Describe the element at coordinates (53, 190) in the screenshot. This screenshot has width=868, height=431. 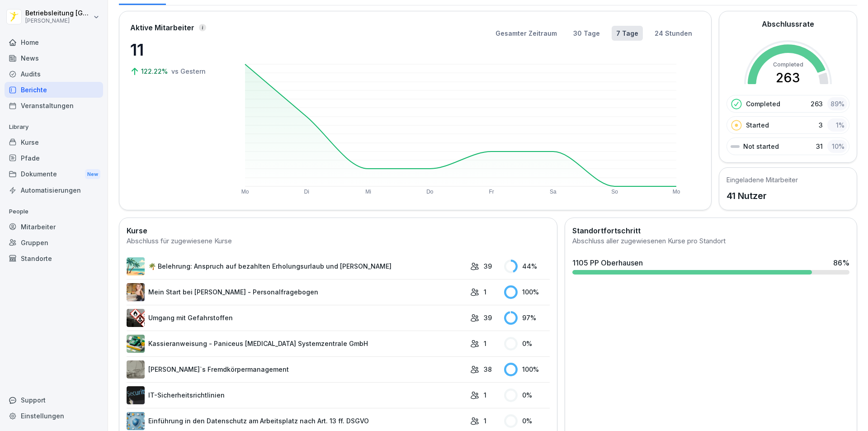
I see `div: Automatisierungen` at that location.